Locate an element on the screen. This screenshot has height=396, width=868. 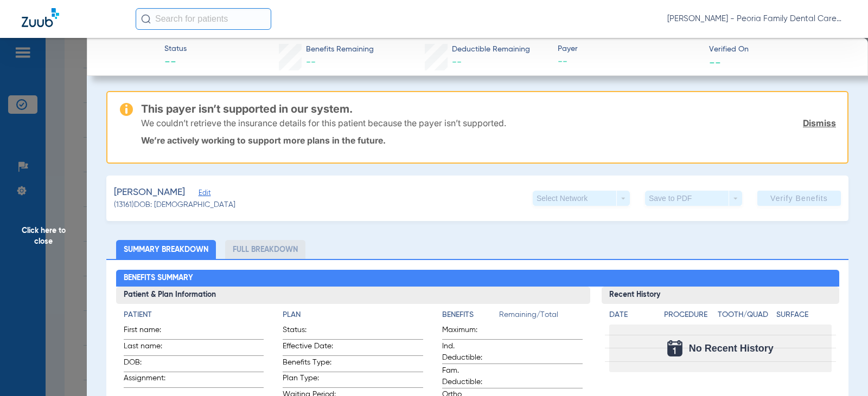
app-breakdown-title: Procedure is located at coordinates (688, 317).